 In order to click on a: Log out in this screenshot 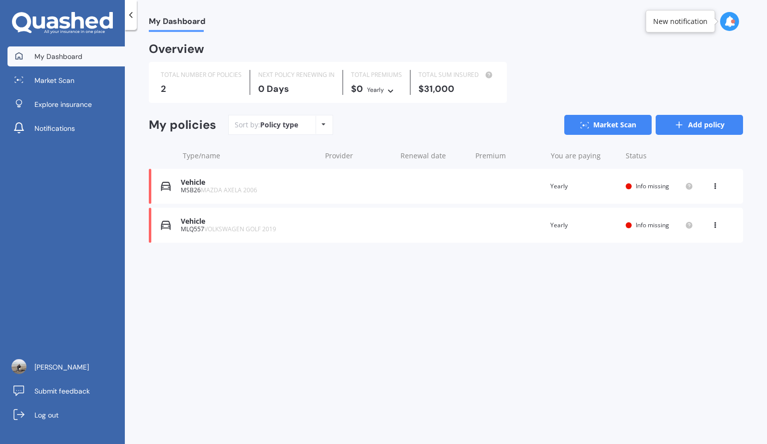, I will do `click(66, 415)`.